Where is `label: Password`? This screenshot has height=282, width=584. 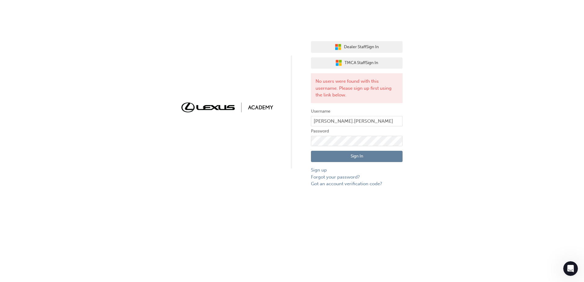 label: Password is located at coordinates (357, 131).